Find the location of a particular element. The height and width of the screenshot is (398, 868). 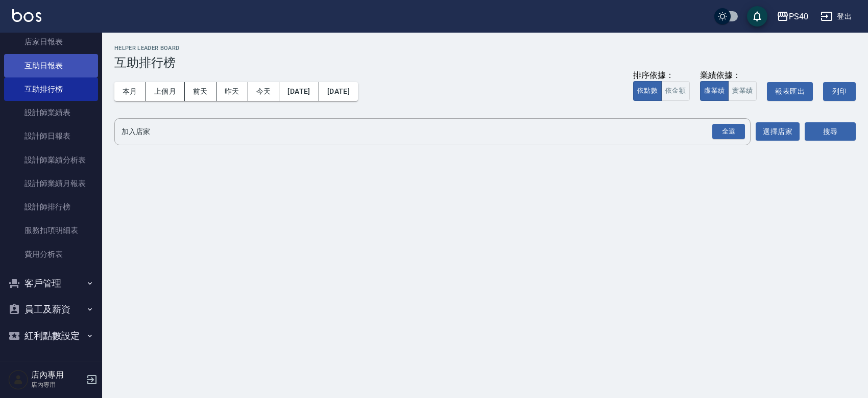

button: 本月 is located at coordinates (130, 91).